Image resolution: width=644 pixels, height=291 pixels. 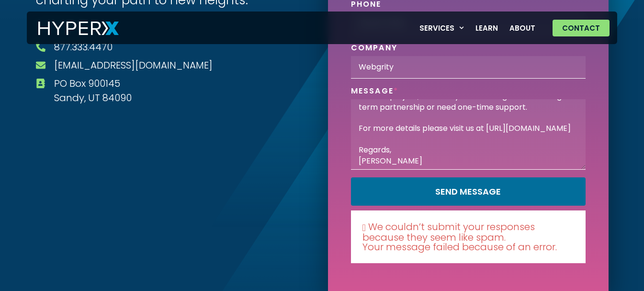 What do you see at coordinates (487, 28) in the screenshot?
I see `a: Learn` at bounding box center [487, 28].